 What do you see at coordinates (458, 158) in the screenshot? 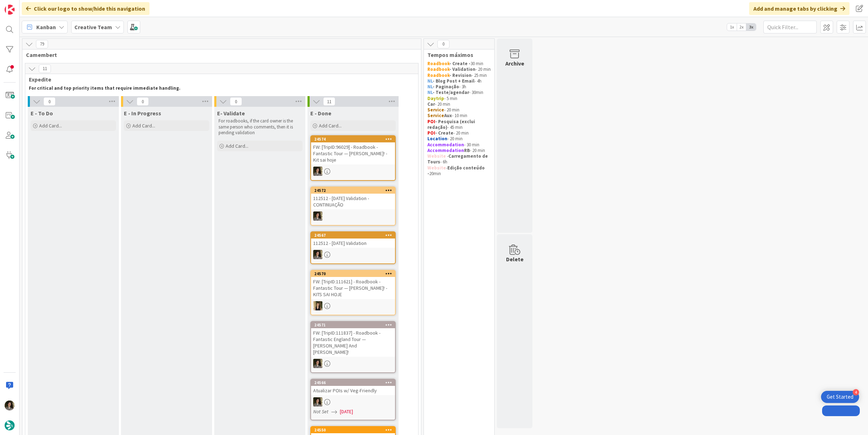
I see `strong: Carregamento de Tours` at bounding box center [458, 158].